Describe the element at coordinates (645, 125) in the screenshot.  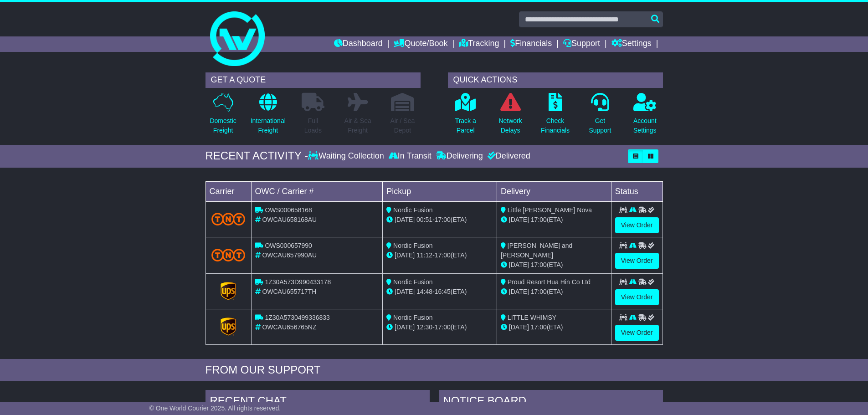
I see `p: Account Settings` at that location.